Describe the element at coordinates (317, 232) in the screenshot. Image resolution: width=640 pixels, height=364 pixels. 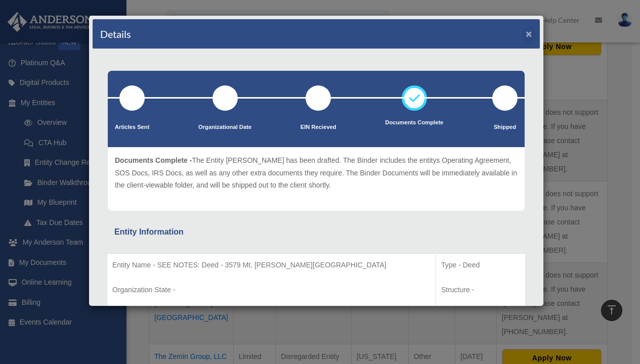
I see `div: Entity Information` at that location.